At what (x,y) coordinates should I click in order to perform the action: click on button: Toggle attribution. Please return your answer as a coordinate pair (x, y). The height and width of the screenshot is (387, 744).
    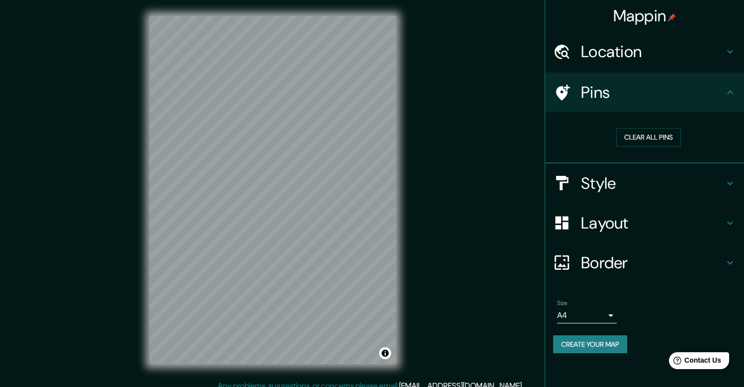
    Looking at the image, I should click on (385, 353).